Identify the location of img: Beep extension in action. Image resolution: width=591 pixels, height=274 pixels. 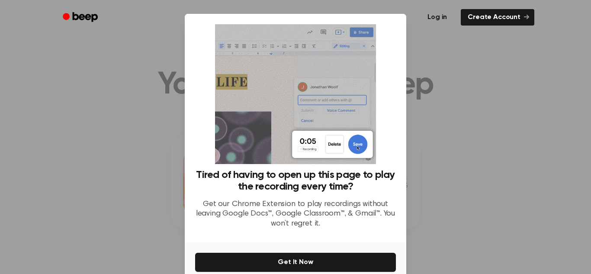
(295, 94).